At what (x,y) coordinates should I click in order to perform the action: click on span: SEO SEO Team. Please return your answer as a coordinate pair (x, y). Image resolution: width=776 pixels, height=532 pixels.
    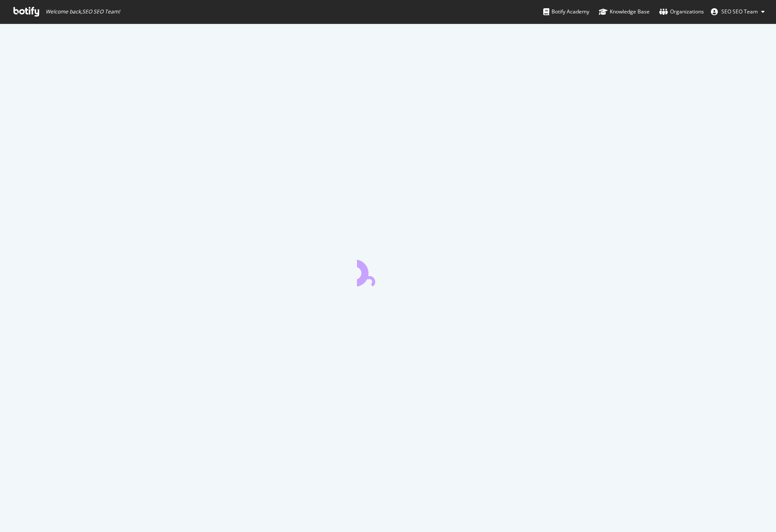
    Looking at the image, I should click on (739, 11).